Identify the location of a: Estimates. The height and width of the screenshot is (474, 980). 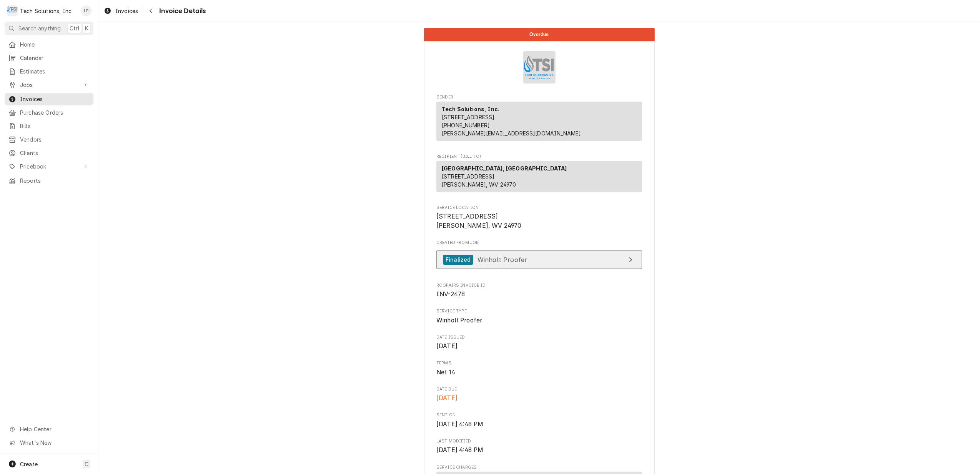
(49, 71).